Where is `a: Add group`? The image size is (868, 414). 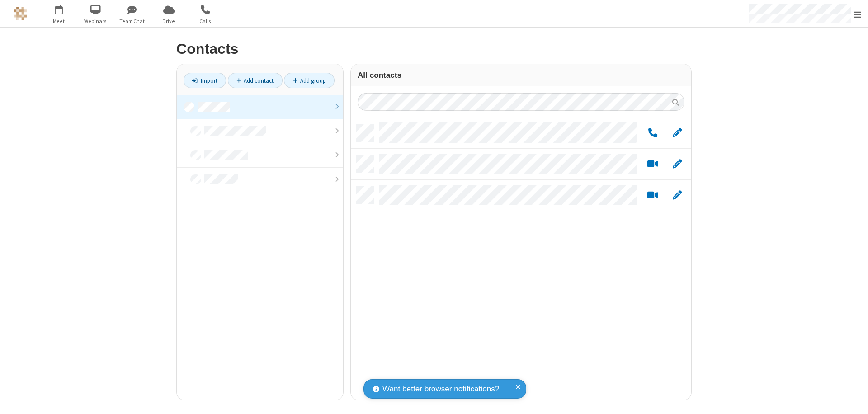 a: Add group is located at coordinates (309, 80).